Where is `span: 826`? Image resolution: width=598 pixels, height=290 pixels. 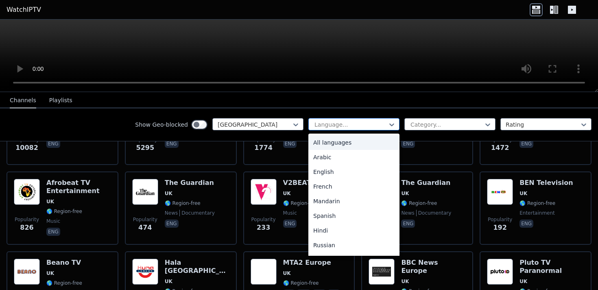 span: 826 is located at coordinates (26, 228).